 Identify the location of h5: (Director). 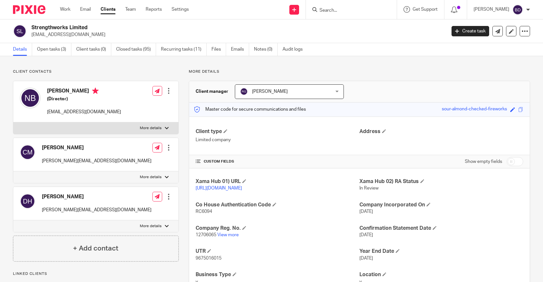
(84, 99).